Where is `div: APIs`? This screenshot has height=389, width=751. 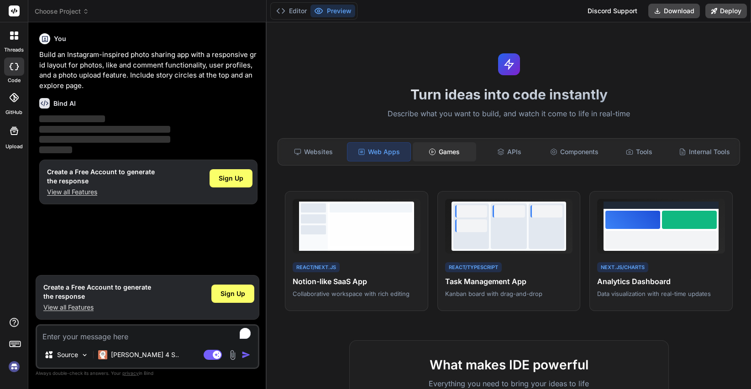 div: APIs is located at coordinates (509, 152).